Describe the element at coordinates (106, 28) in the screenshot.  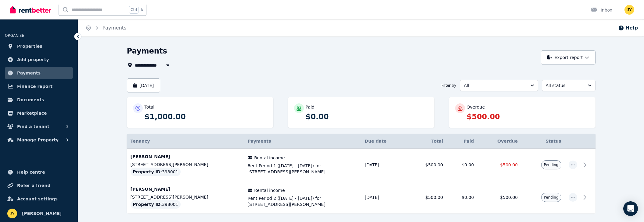
I see `nav: Breadcrumb` at that location.